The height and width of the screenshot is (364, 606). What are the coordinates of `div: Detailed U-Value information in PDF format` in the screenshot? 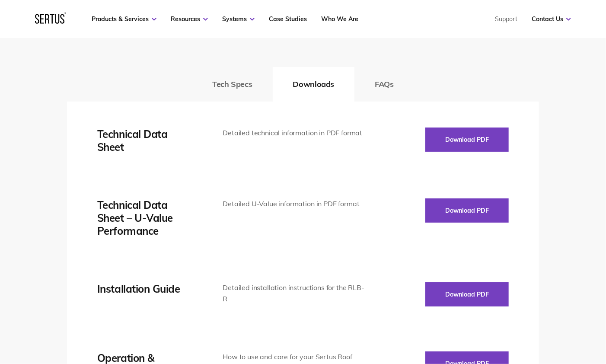 It's located at (294, 204).